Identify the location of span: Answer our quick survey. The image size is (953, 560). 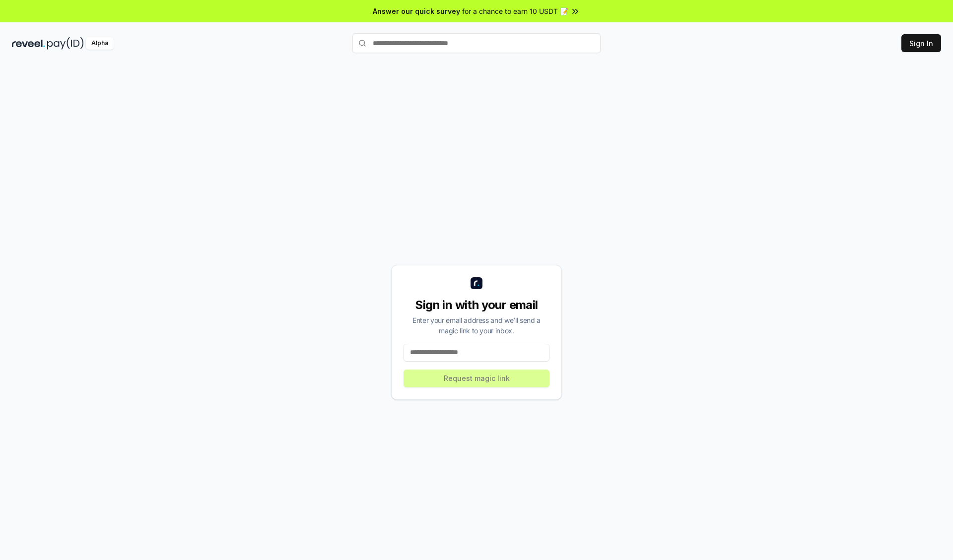
(417, 11).